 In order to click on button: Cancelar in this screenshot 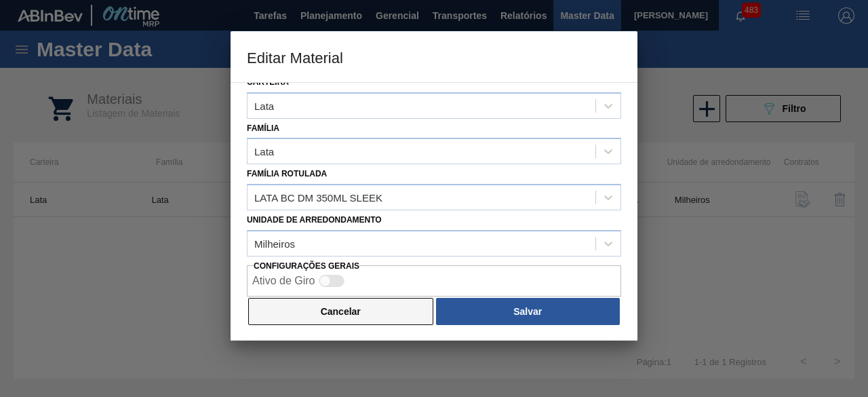, I will do `click(341, 312)`.